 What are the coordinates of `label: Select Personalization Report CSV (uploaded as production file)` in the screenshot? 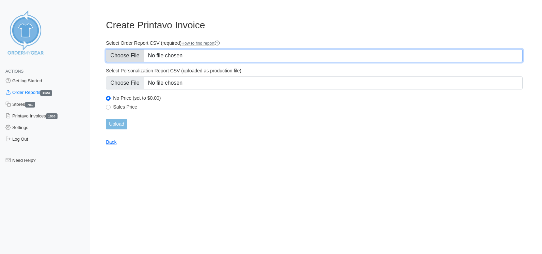 It's located at (315, 71).